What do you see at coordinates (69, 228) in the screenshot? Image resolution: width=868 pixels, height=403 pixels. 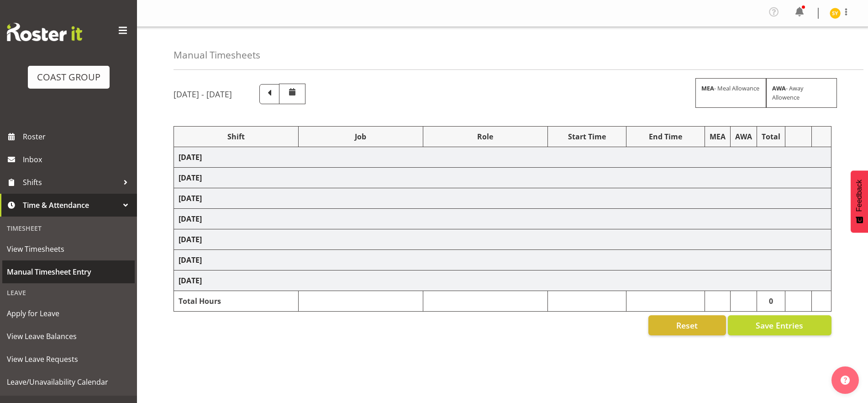 I see `div: Timesheet` at bounding box center [69, 228].